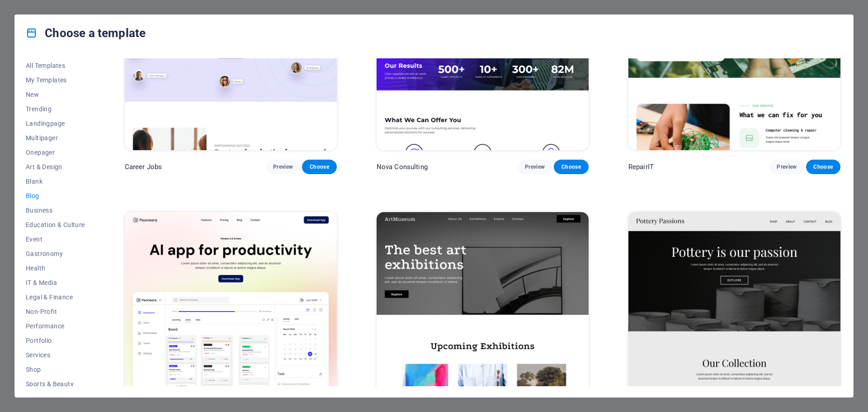 The width and height of the screenshot is (868, 412). What do you see at coordinates (55, 210) in the screenshot?
I see `button: Business` at bounding box center [55, 210].